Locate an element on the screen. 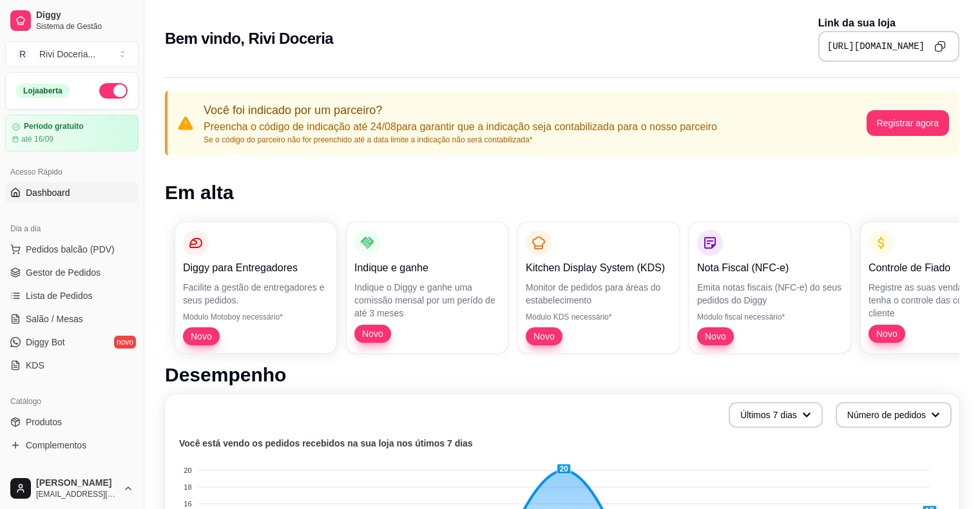 The height and width of the screenshot is (509, 980). h1: Desempenho is located at coordinates (562, 375).